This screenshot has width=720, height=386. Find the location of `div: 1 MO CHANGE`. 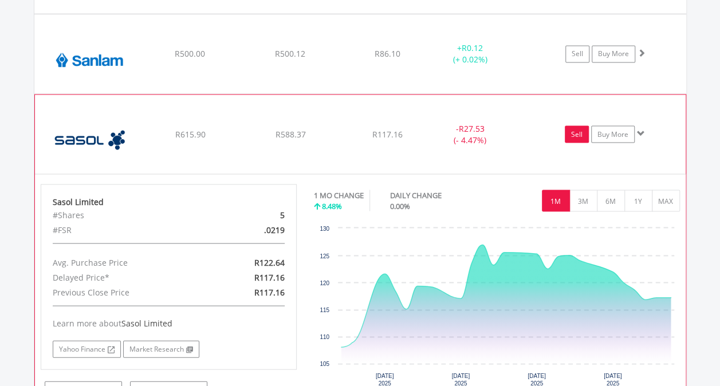

div: 1 MO CHANGE is located at coordinates (339, 195).